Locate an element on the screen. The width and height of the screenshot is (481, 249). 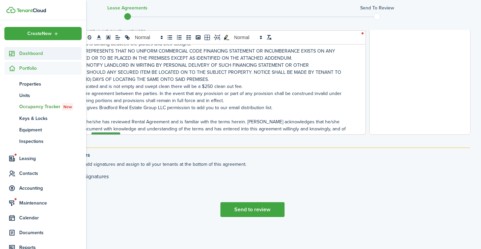
span: Occupancy Tracker is located at coordinates (50, 107).